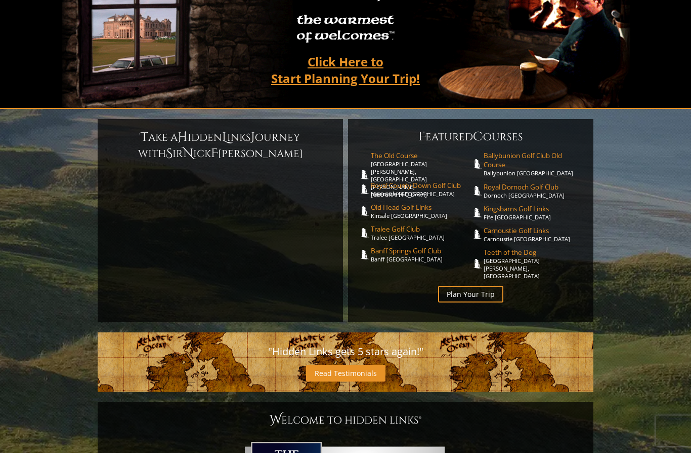 This screenshot has height=453, width=691. What do you see at coordinates (346, 373) in the screenshot?
I see `a: Read Testimonials` at bounding box center [346, 373].